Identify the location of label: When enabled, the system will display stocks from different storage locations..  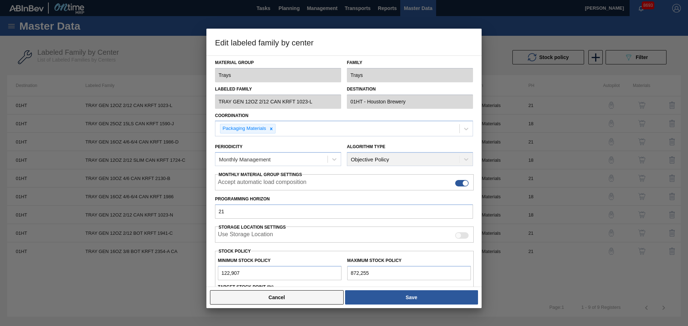
(245, 236).